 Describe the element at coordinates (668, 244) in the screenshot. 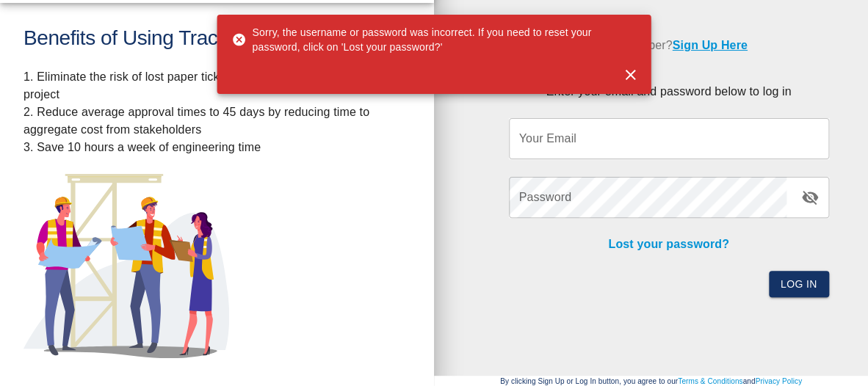

I see `a: Lost your password?` at that location.